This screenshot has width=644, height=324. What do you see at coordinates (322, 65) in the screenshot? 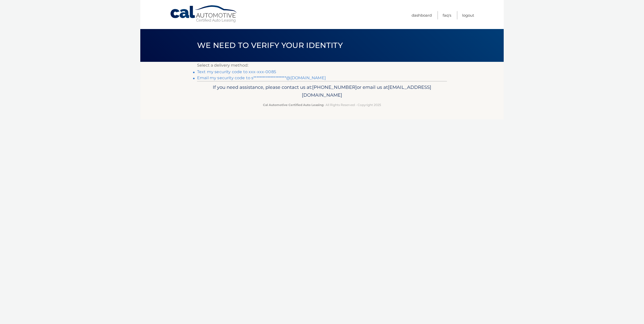
I see `p: Select a delivery method:` at bounding box center [322, 65].